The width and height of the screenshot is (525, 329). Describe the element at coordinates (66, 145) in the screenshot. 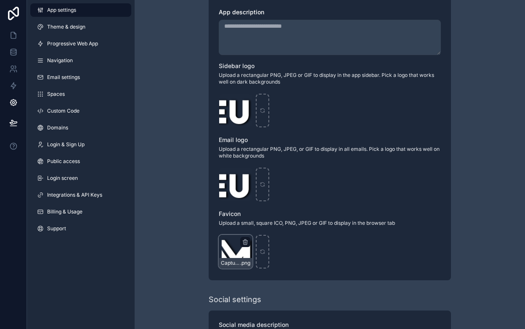

I see `span: Login & Sign Up` at that location.